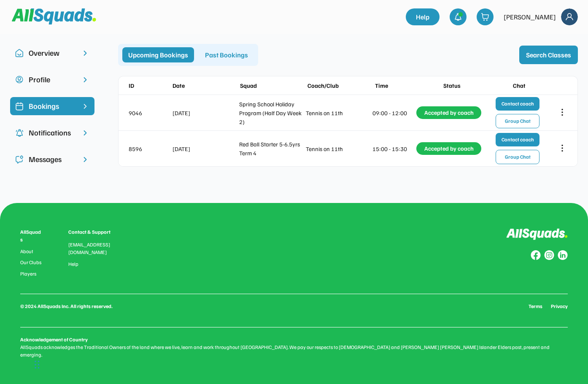 Image resolution: width=588 pixels, height=384 pixels. Describe the element at coordinates (559, 306) in the screenshot. I see `a: Privacy` at that location.